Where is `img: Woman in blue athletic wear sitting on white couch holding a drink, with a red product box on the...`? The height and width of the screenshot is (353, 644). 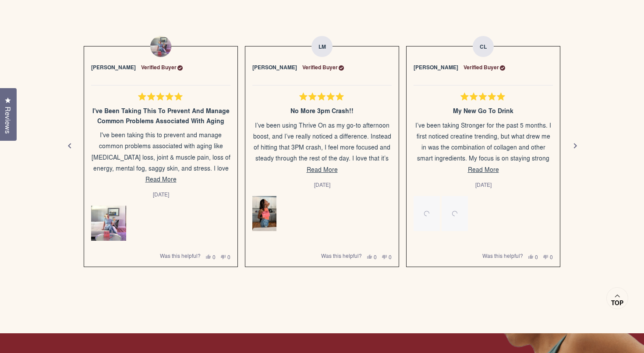 img: Woman in blue athletic wear sitting on white couch holding a drink, with a red product box on the... is located at coordinates (108, 223).